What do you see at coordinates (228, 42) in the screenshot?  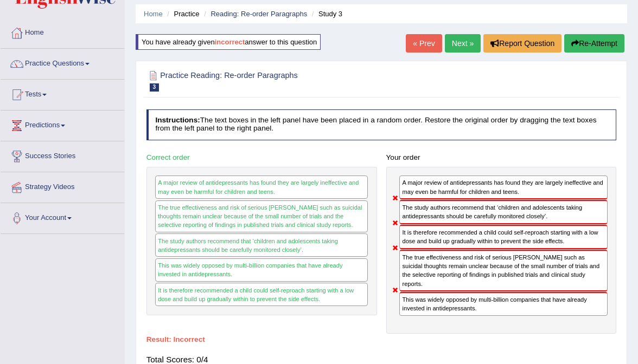 I see `div: You have already given answer to this question` at bounding box center [228, 42].